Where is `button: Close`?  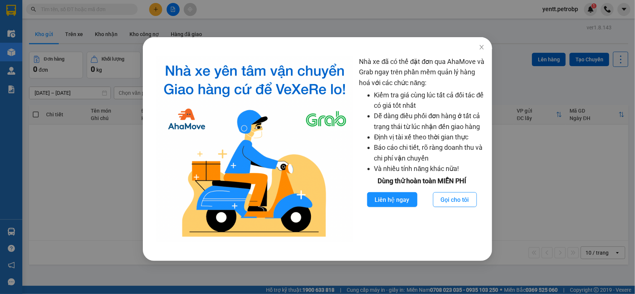
button: Close is located at coordinates (482, 48).